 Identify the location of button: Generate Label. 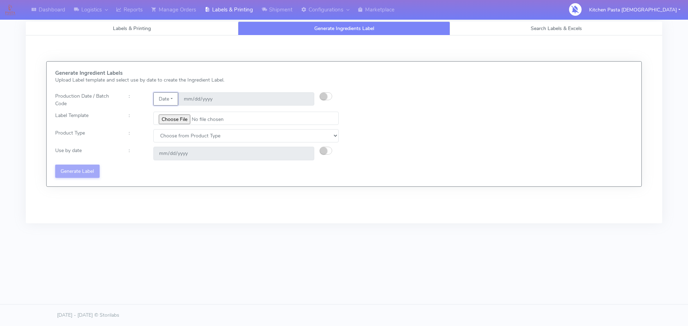
(77, 171).